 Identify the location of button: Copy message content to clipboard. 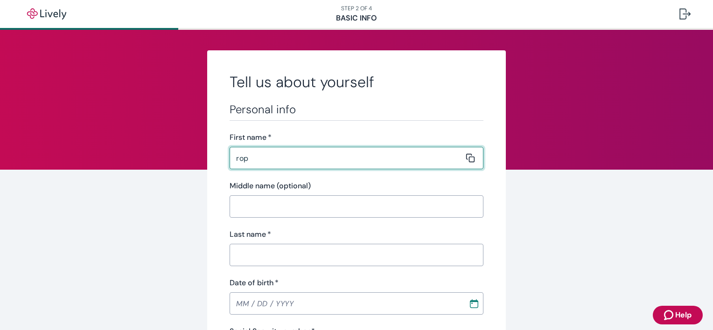
(470, 158).